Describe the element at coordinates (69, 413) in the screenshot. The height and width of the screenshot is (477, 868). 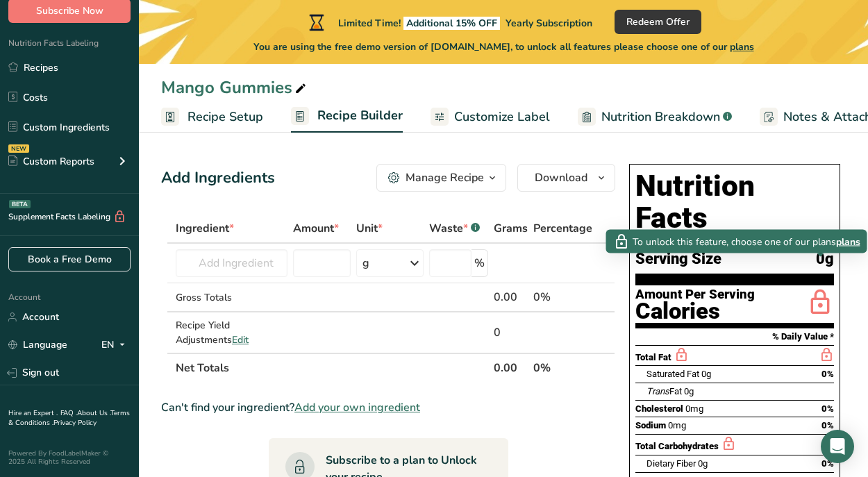
I see `a: FAQ .` at that location.